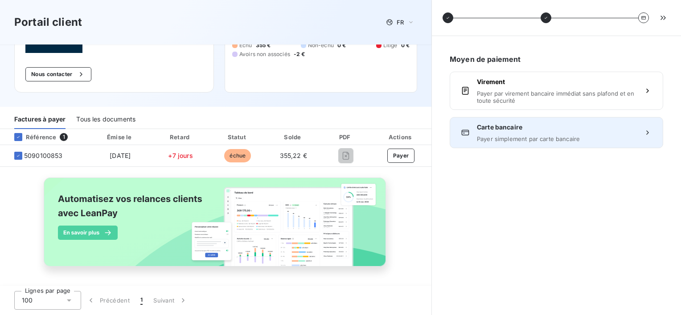 The width and height of the screenshot is (681, 315). What do you see at coordinates (43, 156) in the screenshot?
I see `span: 5090100853` at bounding box center [43, 156].